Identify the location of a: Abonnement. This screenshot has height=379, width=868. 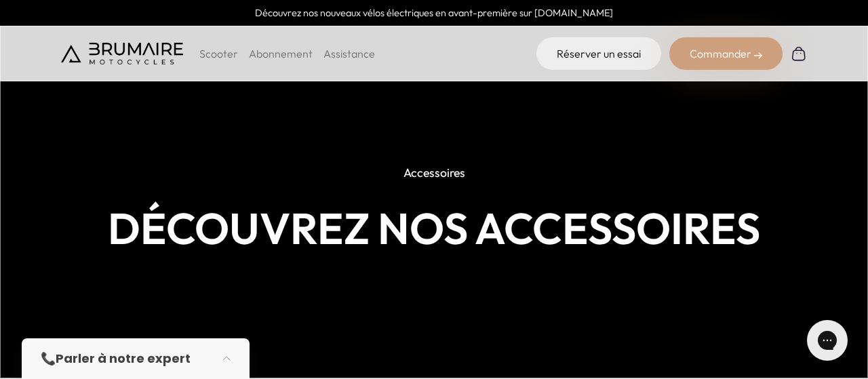
(281, 53).